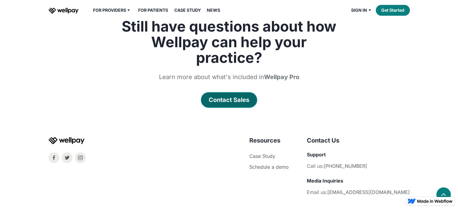 Image resolution: width=458 pixels, height=209 pixels. I want to click on a: News, so click(213, 10).